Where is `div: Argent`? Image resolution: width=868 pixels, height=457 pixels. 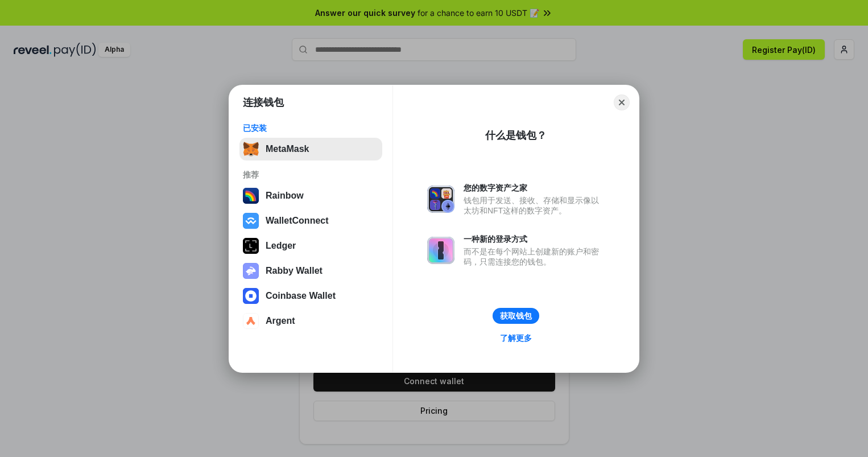
div: Argent is located at coordinates (280, 321).